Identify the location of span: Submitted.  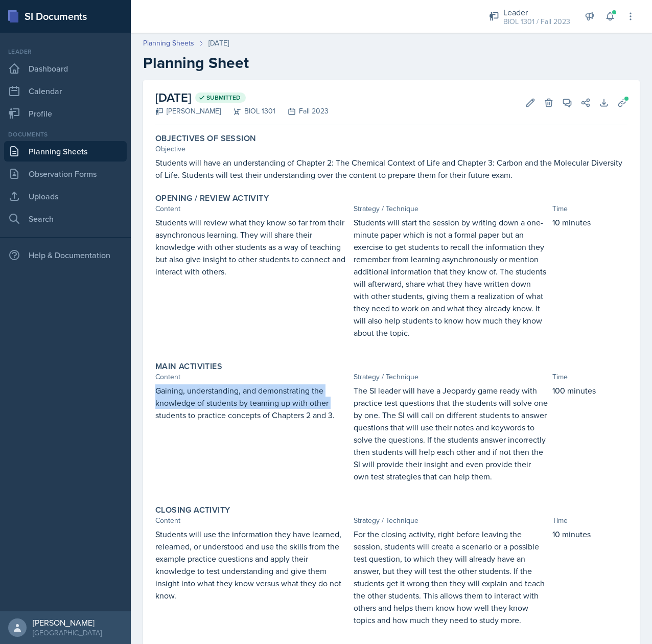
(223, 97).